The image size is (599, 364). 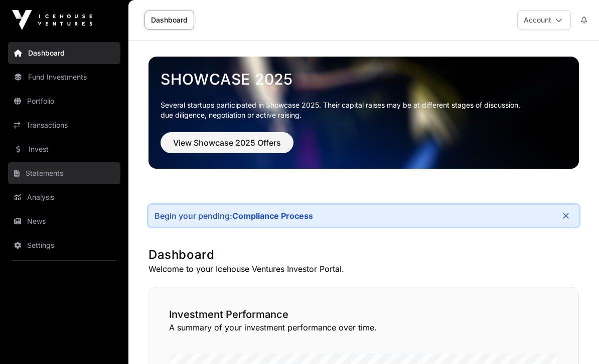 I want to click on a: Portfolio, so click(x=64, y=101).